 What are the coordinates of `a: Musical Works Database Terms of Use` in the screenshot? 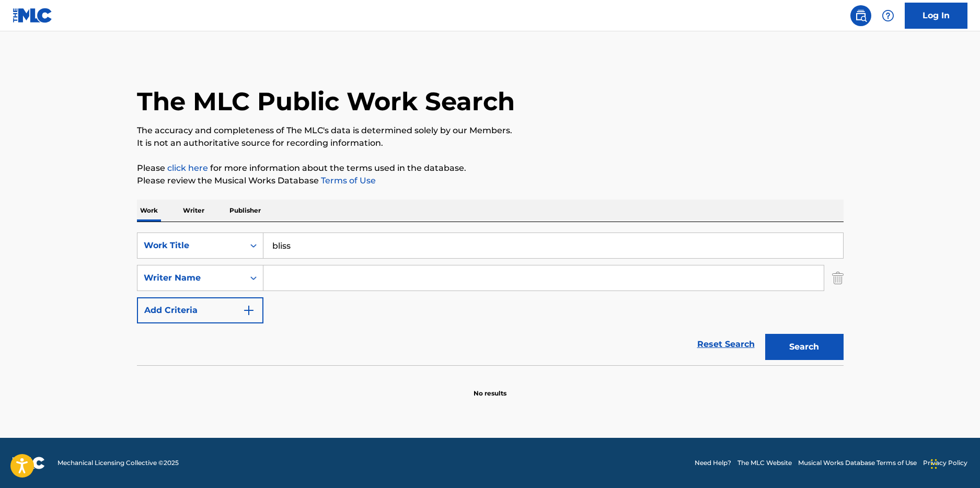 It's located at (858, 463).